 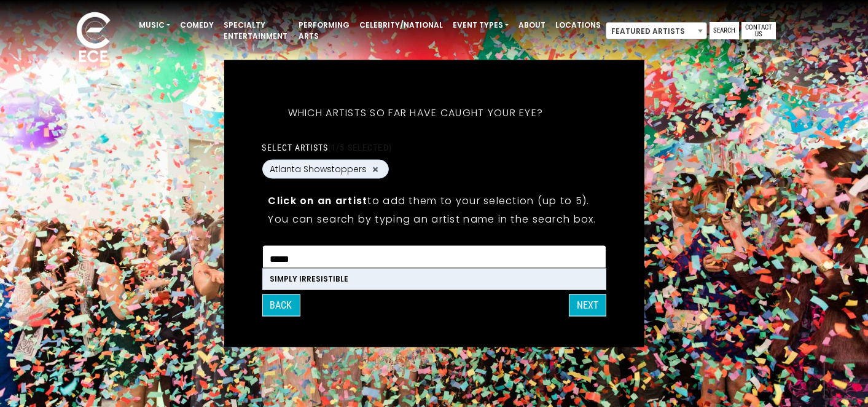 I want to click on button: Next, so click(x=587, y=305).